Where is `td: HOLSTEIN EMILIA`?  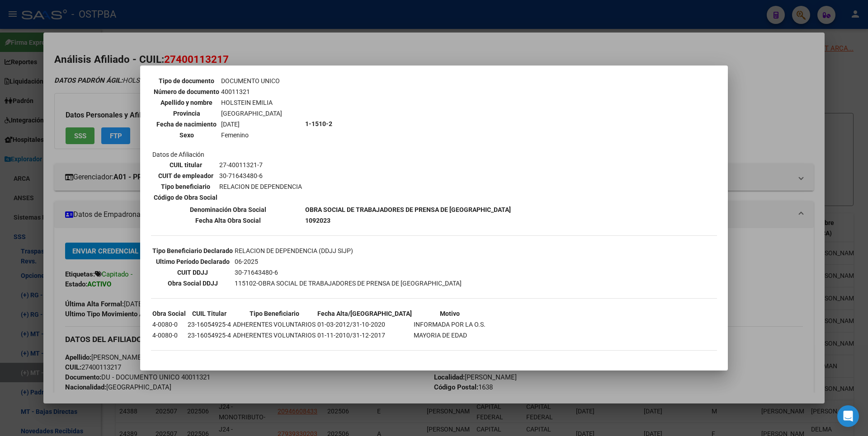
td: HOLSTEIN EMILIA is located at coordinates (251, 103).